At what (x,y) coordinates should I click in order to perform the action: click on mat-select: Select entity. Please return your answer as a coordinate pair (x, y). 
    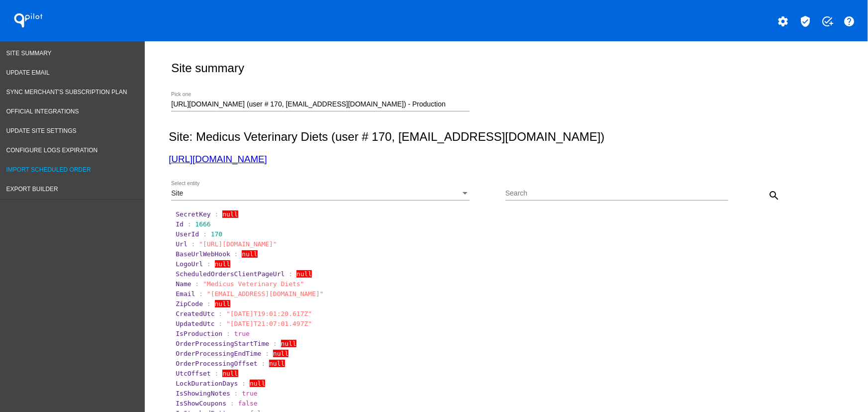
    Looking at the image, I should click on (321, 194).